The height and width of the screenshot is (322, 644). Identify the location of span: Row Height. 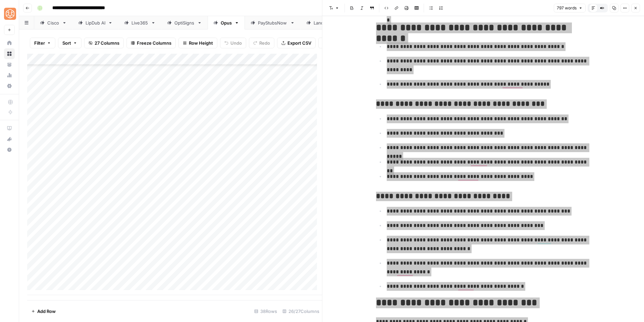
(201, 43).